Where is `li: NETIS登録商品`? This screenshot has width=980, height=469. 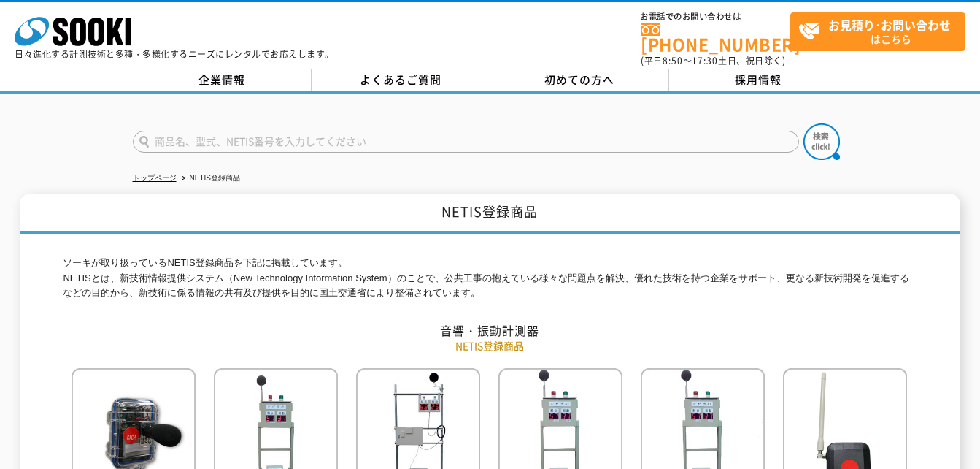
li: NETIS登録商品 is located at coordinates (209, 178).